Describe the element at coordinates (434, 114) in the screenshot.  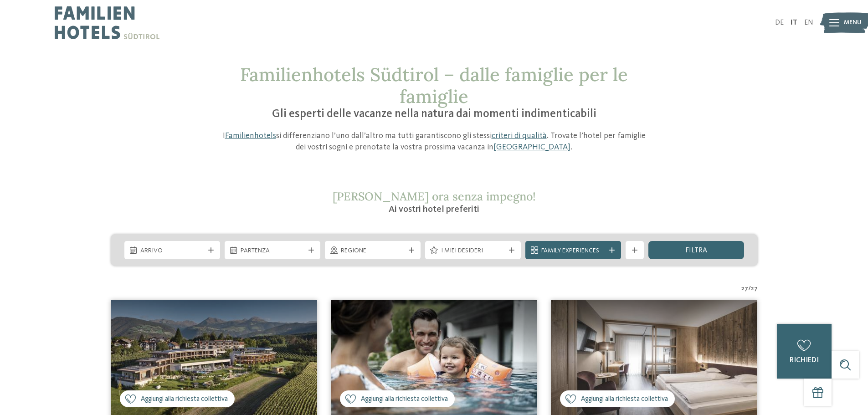
I see `span: Gli esperti delle vacanze nella natura dai momenti indimenticabili` at that location.